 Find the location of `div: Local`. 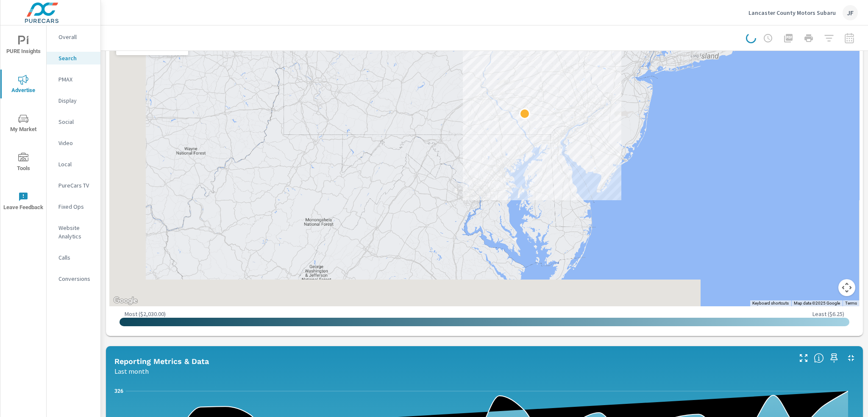

div: Local is located at coordinates (74, 164).